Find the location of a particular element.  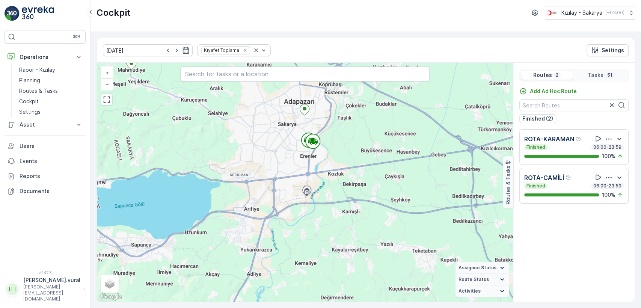

a: Events is located at coordinates (45, 161).